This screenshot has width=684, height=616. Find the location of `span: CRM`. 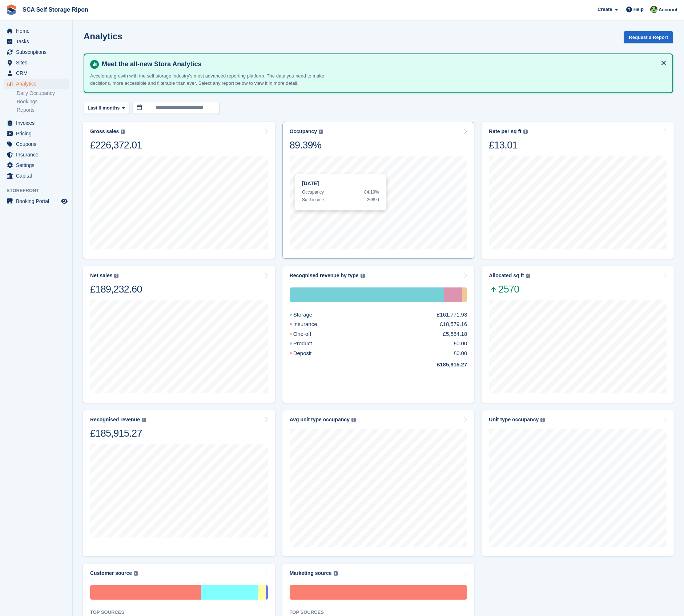

span: CRM is located at coordinates (37, 73).